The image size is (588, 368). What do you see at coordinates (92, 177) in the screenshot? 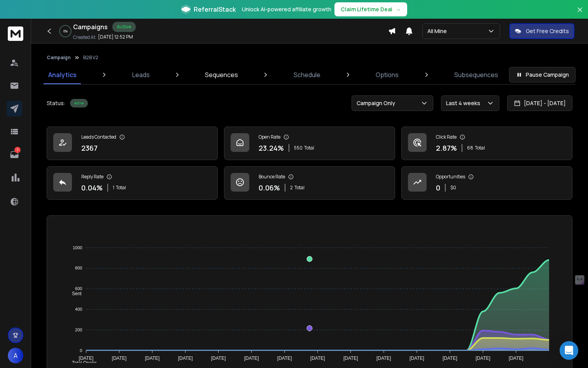
I see `p: Reply Rate` at bounding box center [92, 177].